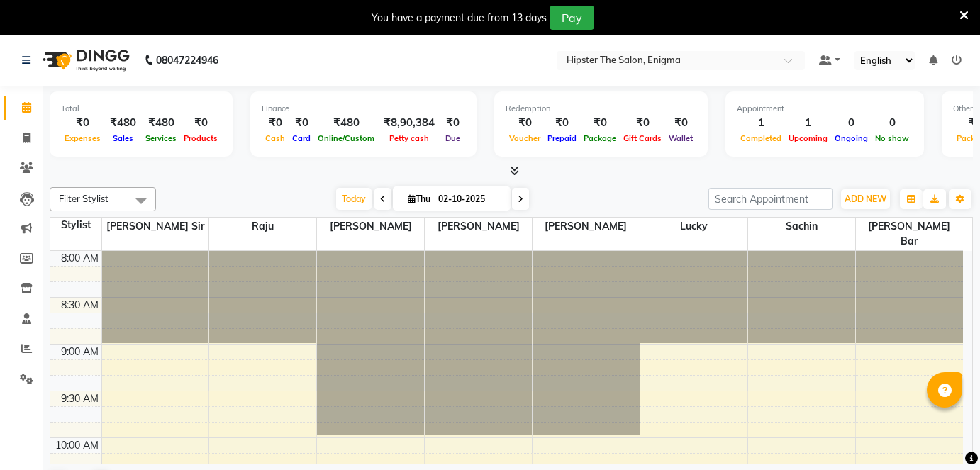 The image size is (980, 470). I want to click on div: Total, so click(141, 108).